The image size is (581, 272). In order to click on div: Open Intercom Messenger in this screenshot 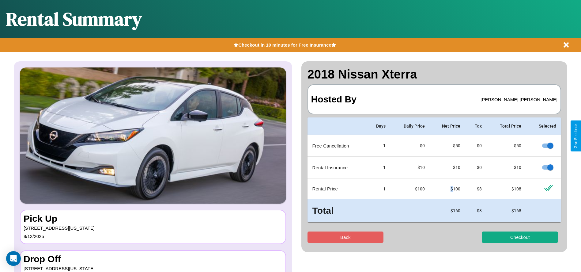, I will do `click(13, 258)`.